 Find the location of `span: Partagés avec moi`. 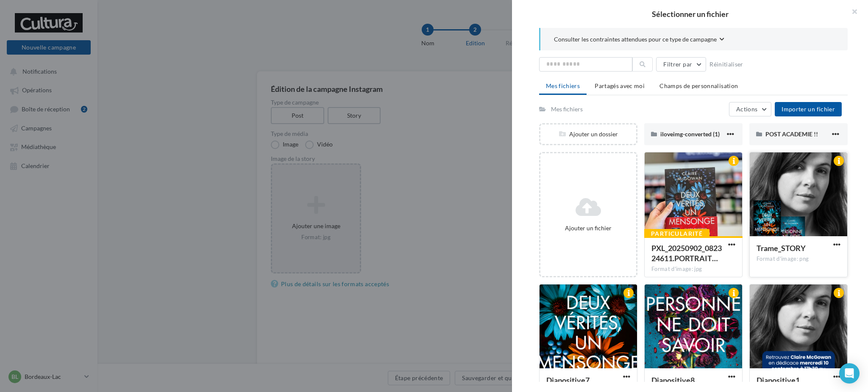

span: Partagés avec moi is located at coordinates (620, 85).